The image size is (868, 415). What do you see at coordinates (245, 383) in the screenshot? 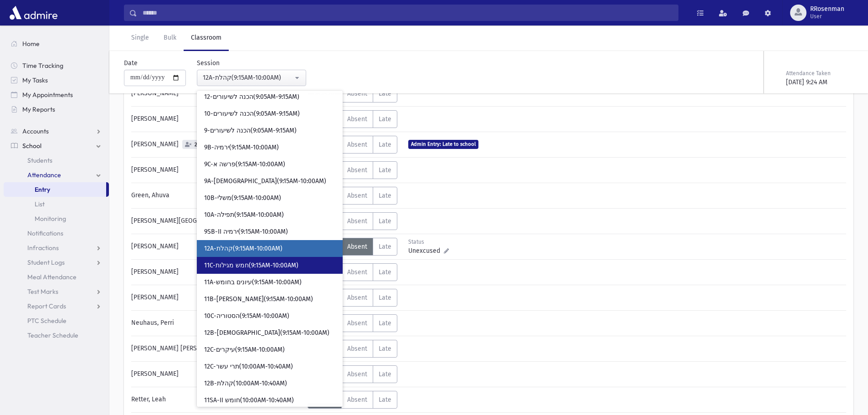
I see `span: 12B-קהלת(10:00AM-10:40AM)` at bounding box center [245, 383].